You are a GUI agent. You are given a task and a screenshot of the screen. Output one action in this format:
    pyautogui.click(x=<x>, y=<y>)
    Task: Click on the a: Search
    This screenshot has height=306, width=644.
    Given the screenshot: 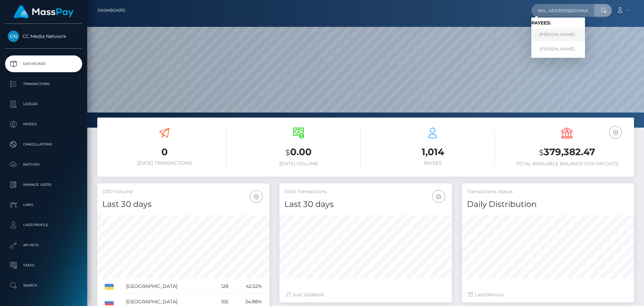 What is the action you would take?
    pyautogui.click(x=44, y=285)
    